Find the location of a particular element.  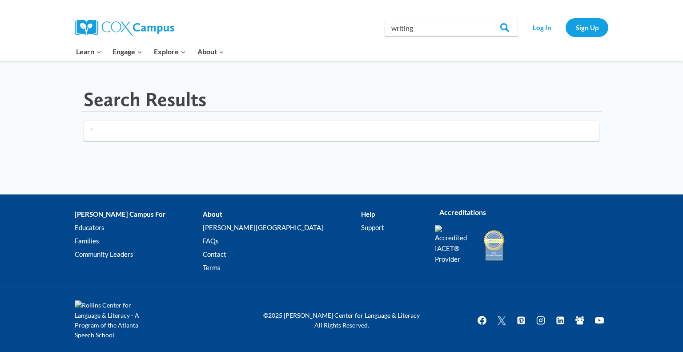

button: Child menu of Explore is located at coordinates (170, 52).